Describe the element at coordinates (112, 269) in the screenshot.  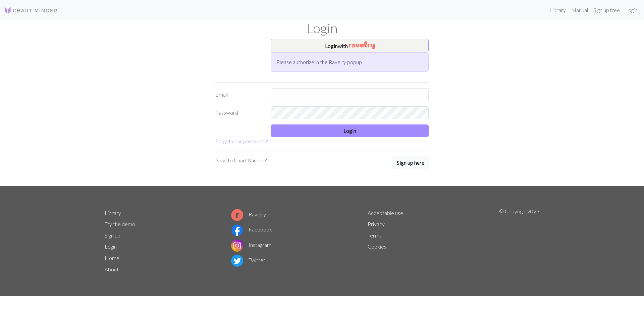
I see `a: About` at that location.